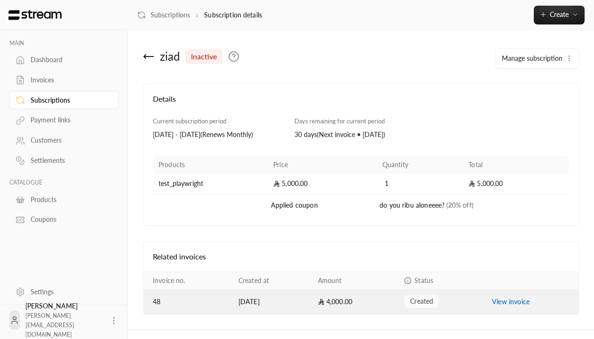 This screenshot has height=339, width=594. What do you see at coordinates (511, 301) in the screenshot?
I see `a: View invoice` at bounding box center [511, 301].